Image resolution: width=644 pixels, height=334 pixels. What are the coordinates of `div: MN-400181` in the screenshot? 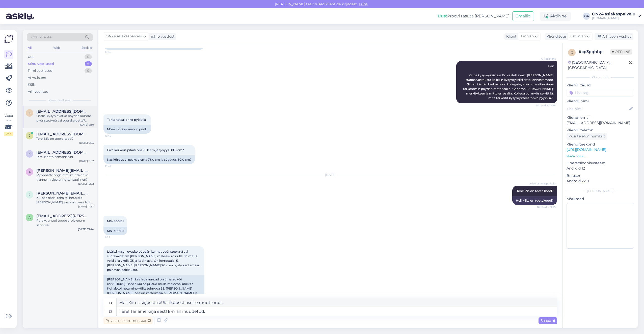 It's located at (115, 231).